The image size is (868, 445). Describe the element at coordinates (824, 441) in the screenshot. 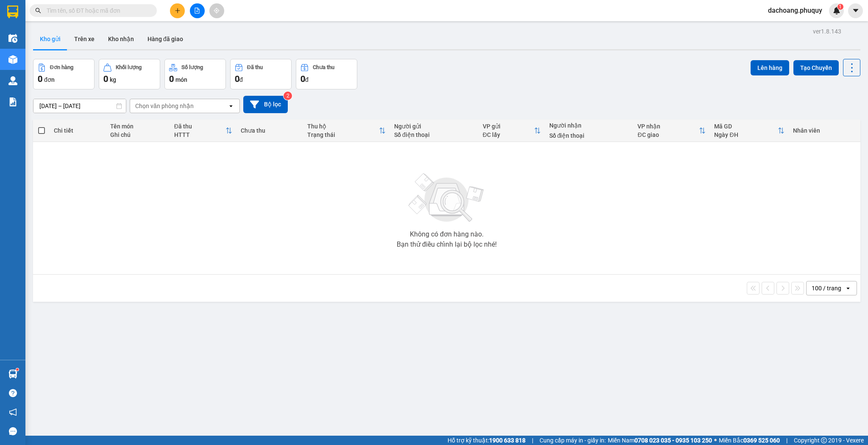

I see `span: copyright` at that location.